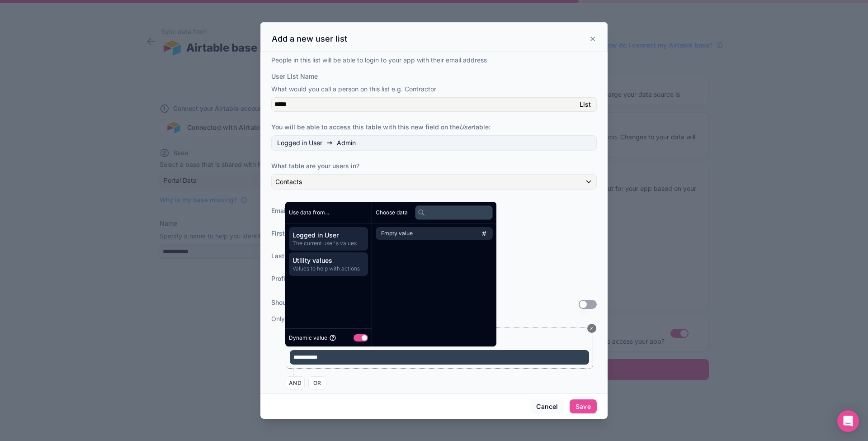 The width and height of the screenshot is (868, 441). Describe the element at coordinates (583, 407) in the screenshot. I see `button: Save` at that location.